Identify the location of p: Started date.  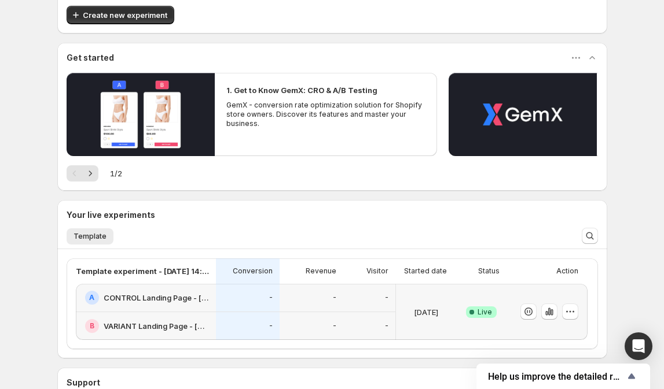
(425, 271).